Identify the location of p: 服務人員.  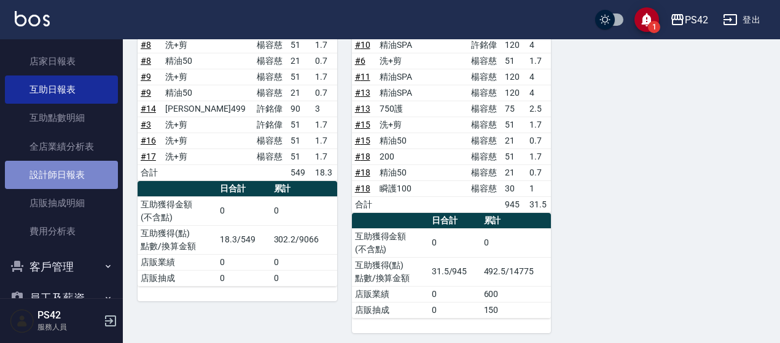
(69, 327).